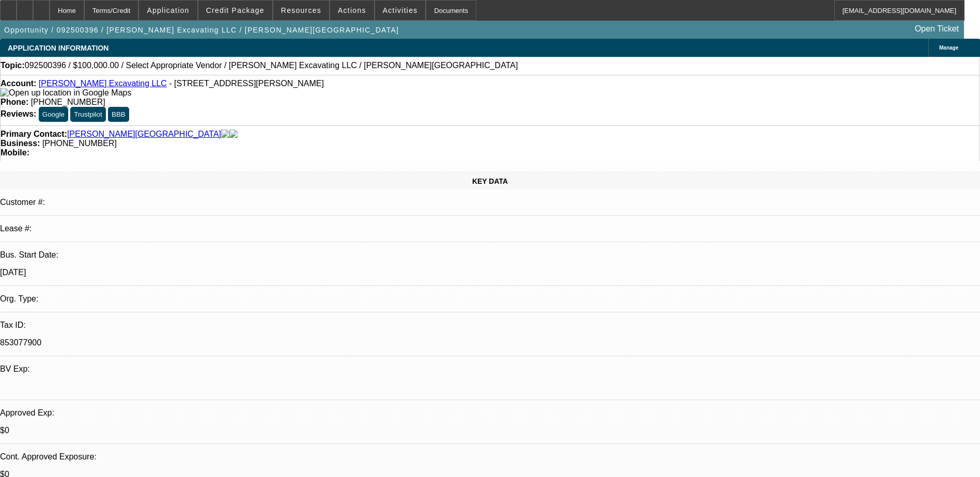 The width and height of the screenshot is (980, 477). What do you see at coordinates (490, 181) in the screenshot?
I see `span: KEY DATA` at bounding box center [490, 181].